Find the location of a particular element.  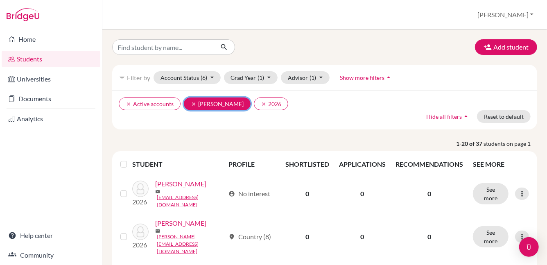

button: Hide all filtersarrow_drop_up is located at coordinates (448, 116).